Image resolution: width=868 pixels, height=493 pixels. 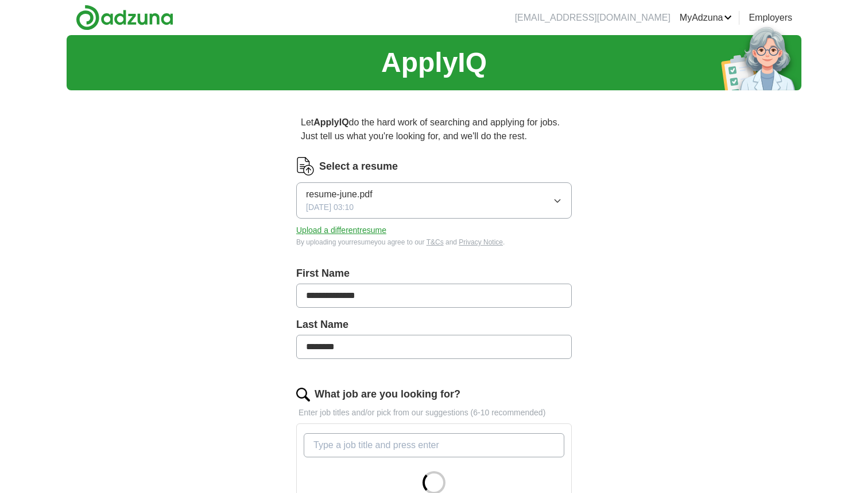 What do you see at coordinates (435, 242) in the screenshot?
I see `a: T&Cs` at bounding box center [435, 242].